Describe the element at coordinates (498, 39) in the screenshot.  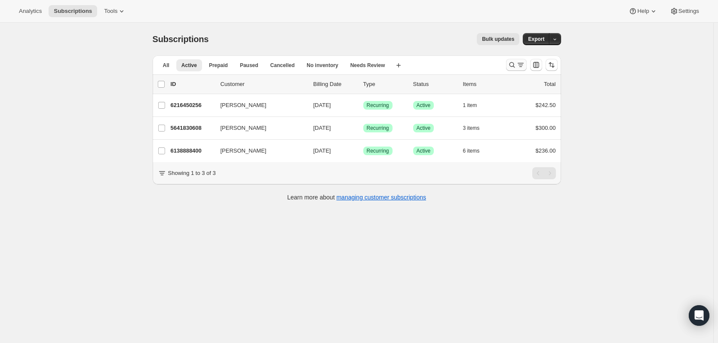
I see `button: Bulk updates` at that location.